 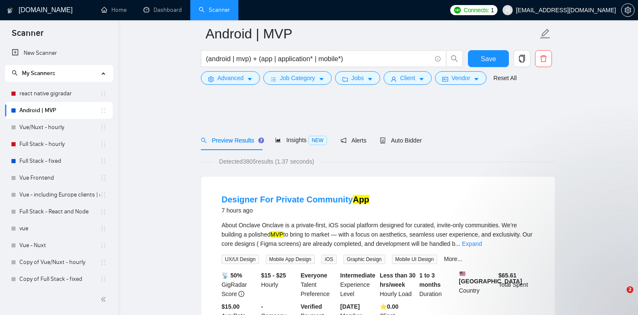 I want to click on span: Detected 3805 results (1.37 seconds), so click(x=266, y=162).